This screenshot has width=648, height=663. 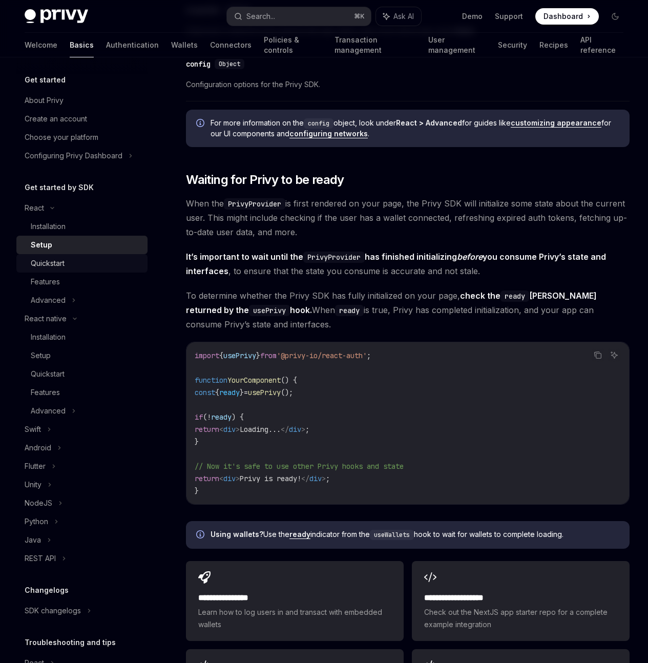 What do you see at coordinates (82, 119) in the screenshot?
I see `a: Create an account` at bounding box center [82, 119].